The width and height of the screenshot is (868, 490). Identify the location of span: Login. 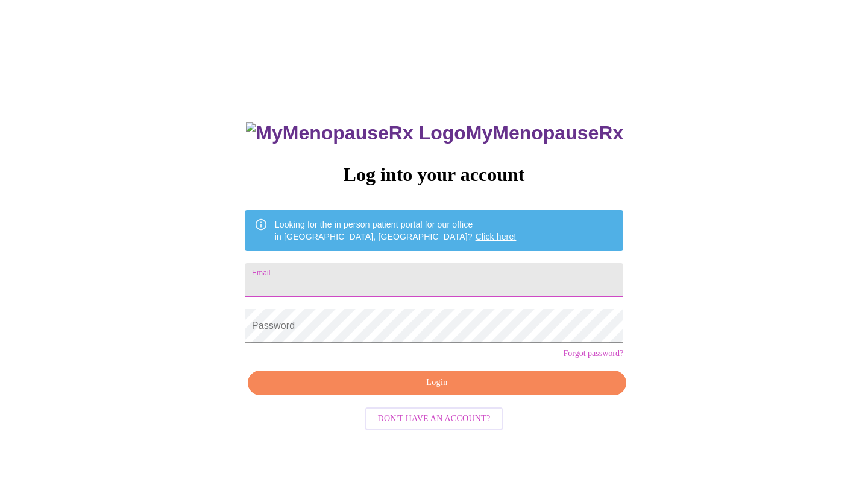
(437, 383).